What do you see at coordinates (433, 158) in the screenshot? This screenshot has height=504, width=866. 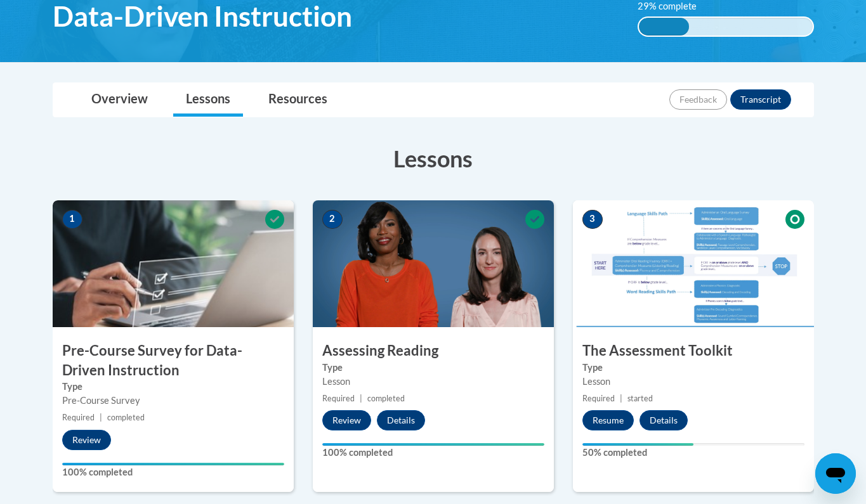 I see `h3: Lessons` at bounding box center [433, 158].